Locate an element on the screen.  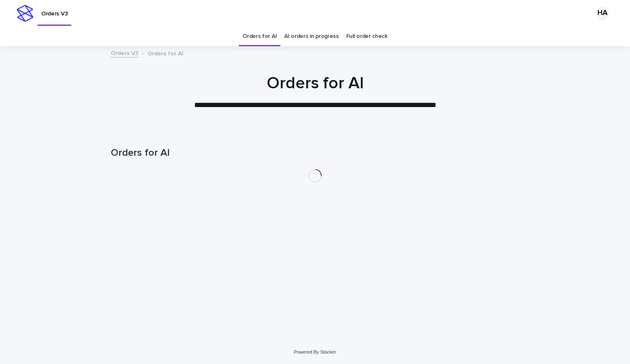
p: Orders for AI is located at coordinates (165, 53).